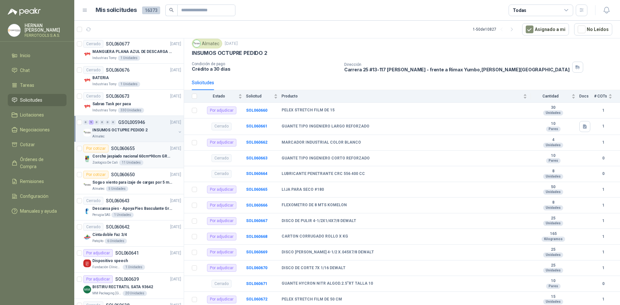 This screenshot has height=305, width=620. Describe the element at coordinates (25, 56) in the screenshot. I see `span: Inicio` at that location.